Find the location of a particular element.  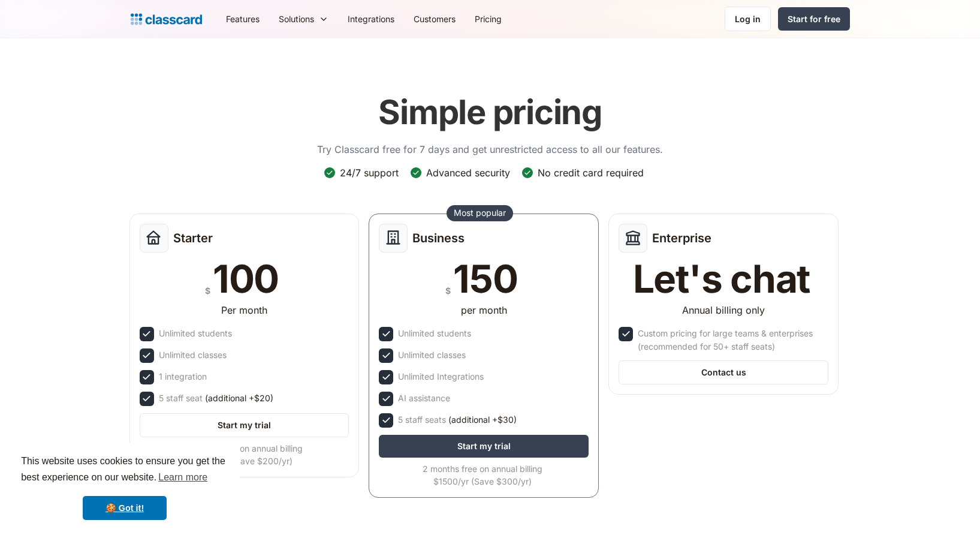

div: Let's chat is located at coordinates (722, 278).